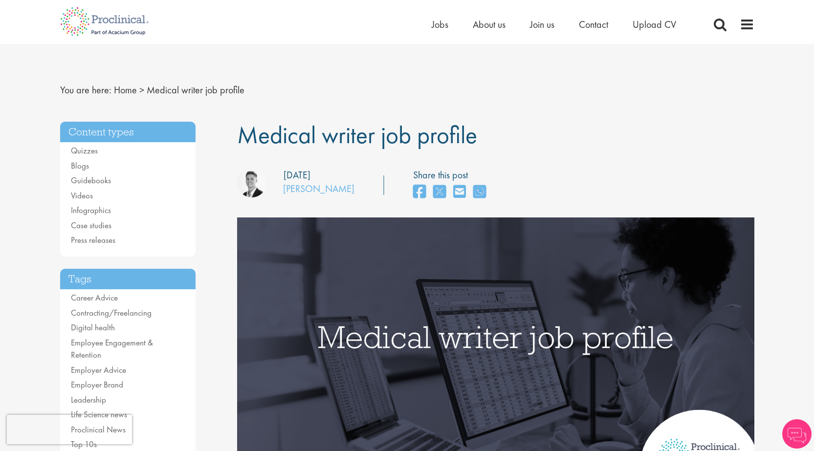 The height and width of the screenshot is (451, 814). Describe the element at coordinates (98, 370) in the screenshot. I see `a: Employer Advice` at that location.